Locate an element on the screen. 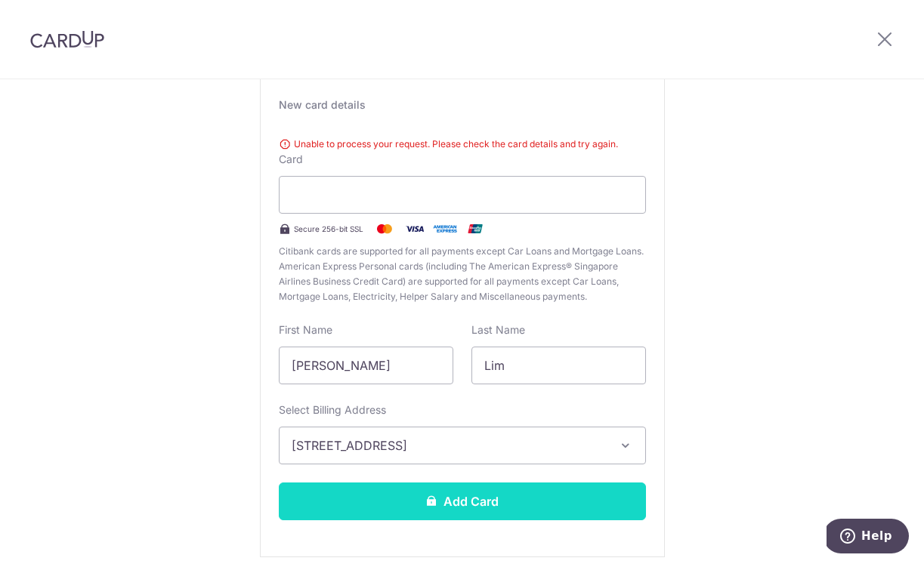 This screenshot has height=564, width=924. img: CardUp is located at coordinates (67, 39).